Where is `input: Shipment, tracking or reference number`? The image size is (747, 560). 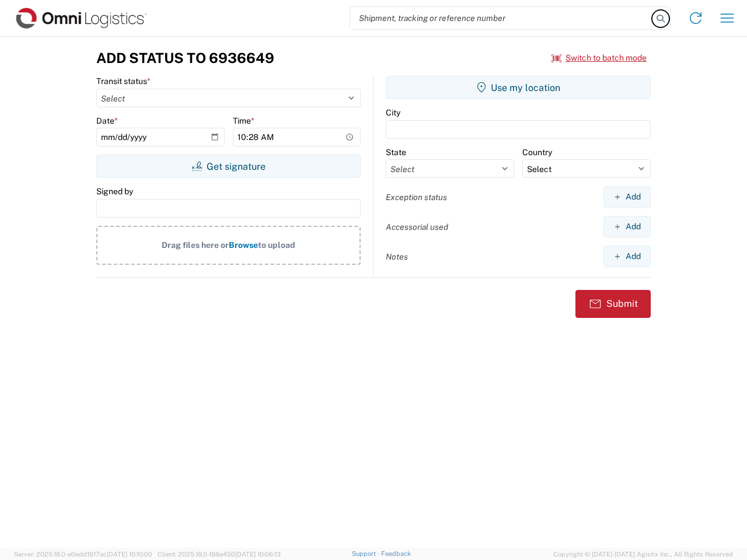
input: Shipment, tracking or reference number is located at coordinates (502, 18).